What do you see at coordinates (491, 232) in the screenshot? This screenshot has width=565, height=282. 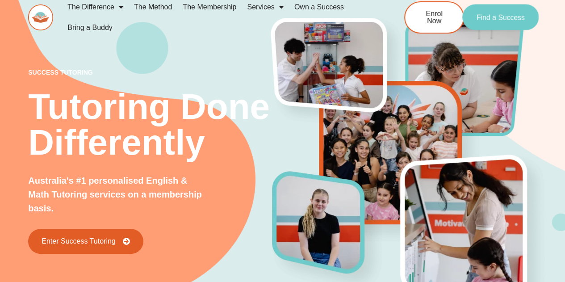 I see `div: Chat Widget` at bounding box center [491, 232].